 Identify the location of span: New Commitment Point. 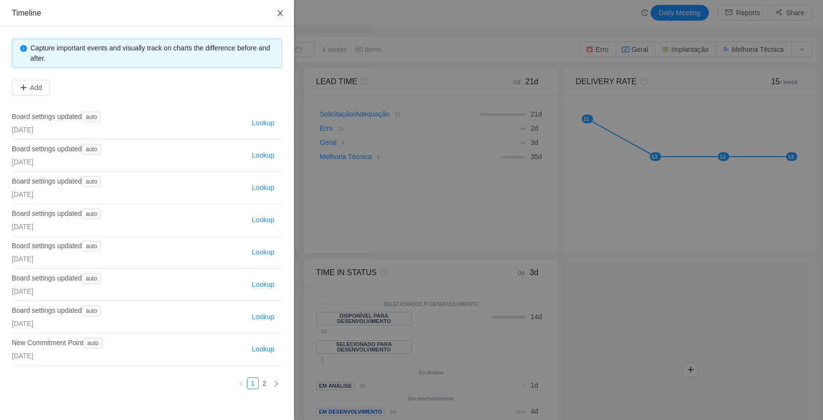
(48, 343).